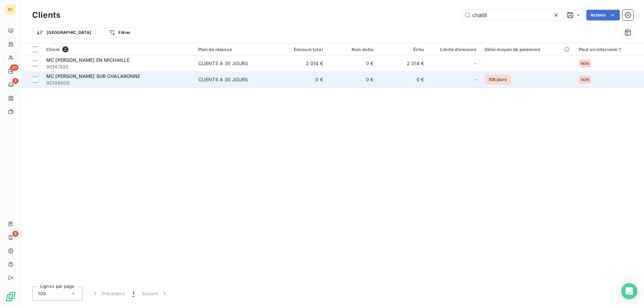 Image resolution: width=644 pixels, height=306 pixels. I want to click on div: Échu, so click(403, 49).